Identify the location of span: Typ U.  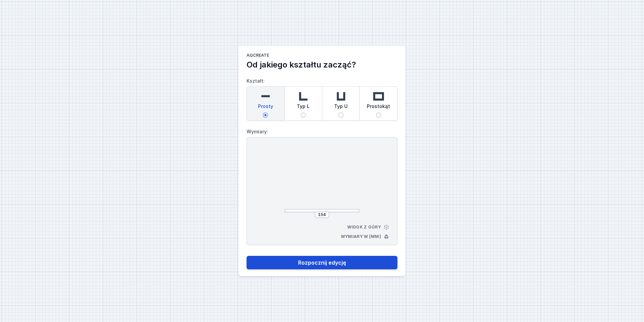
(341, 107).